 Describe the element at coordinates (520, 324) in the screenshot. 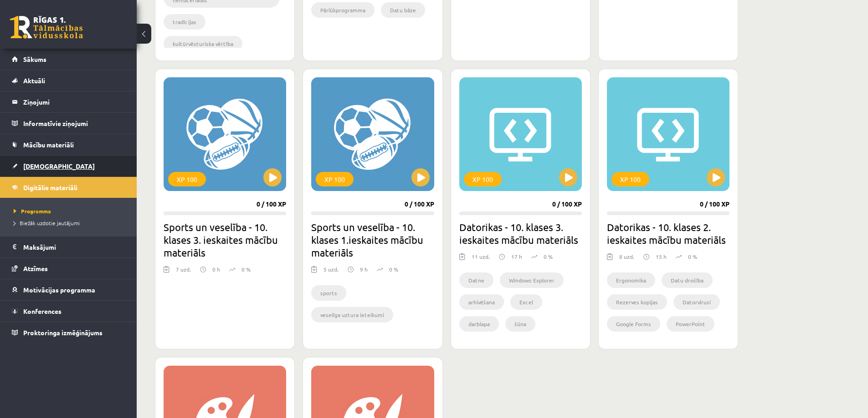

I see `li: šūna` at that location.